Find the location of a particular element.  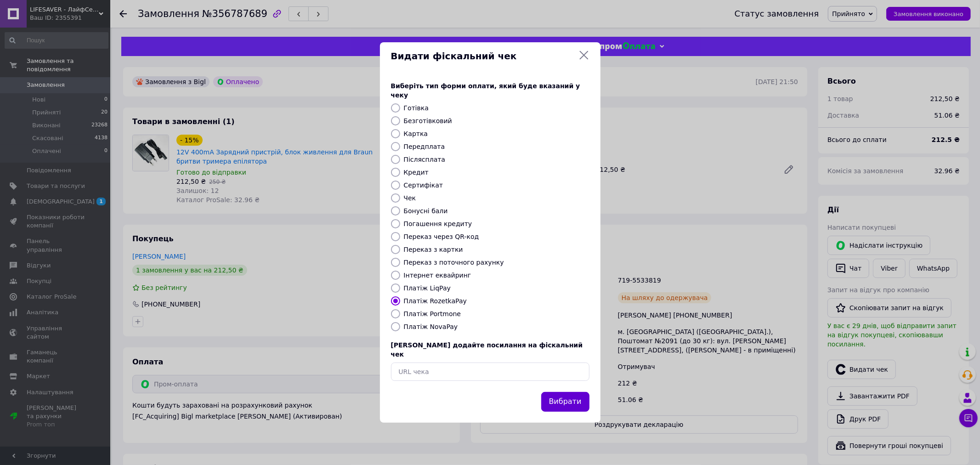

label: Сертифікат is located at coordinates (423, 186).